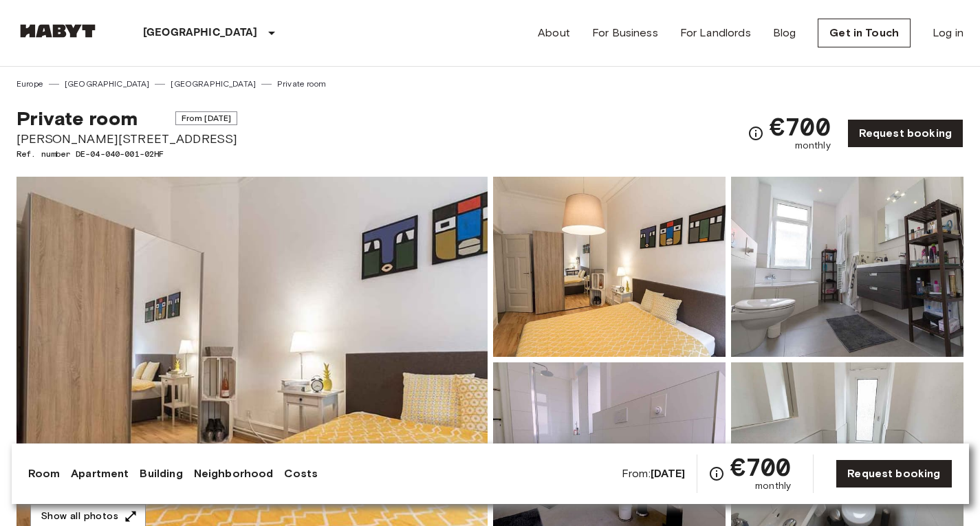 Image resolution: width=980 pixels, height=526 pixels. Describe the element at coordinates (785, 33) in the screenshot. I see `a: Blog` at that location.